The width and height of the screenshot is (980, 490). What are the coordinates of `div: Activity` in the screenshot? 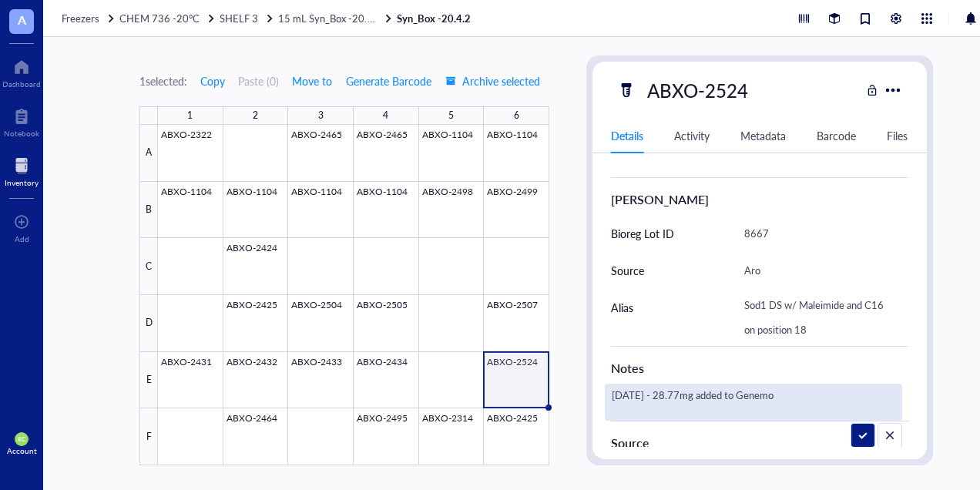 It's located at (692, 136).